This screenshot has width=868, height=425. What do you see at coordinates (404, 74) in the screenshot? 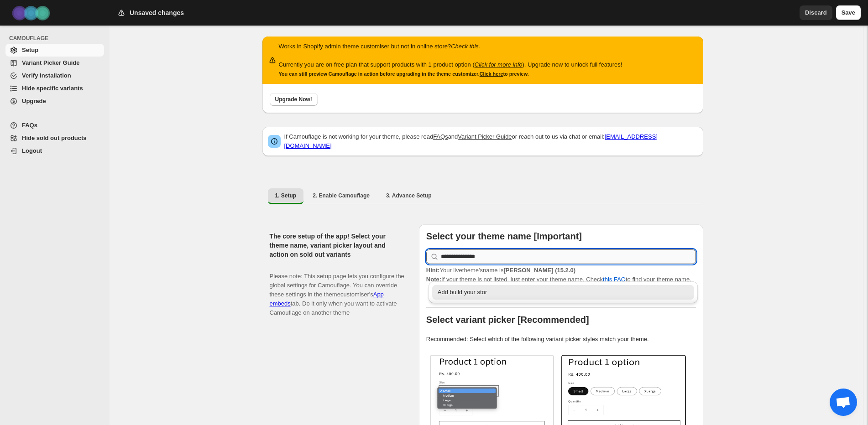
I see `small: You can still preview Camouflage in action before upgrading in the theme customizer. to preview.` at bounding box center [404, 74].